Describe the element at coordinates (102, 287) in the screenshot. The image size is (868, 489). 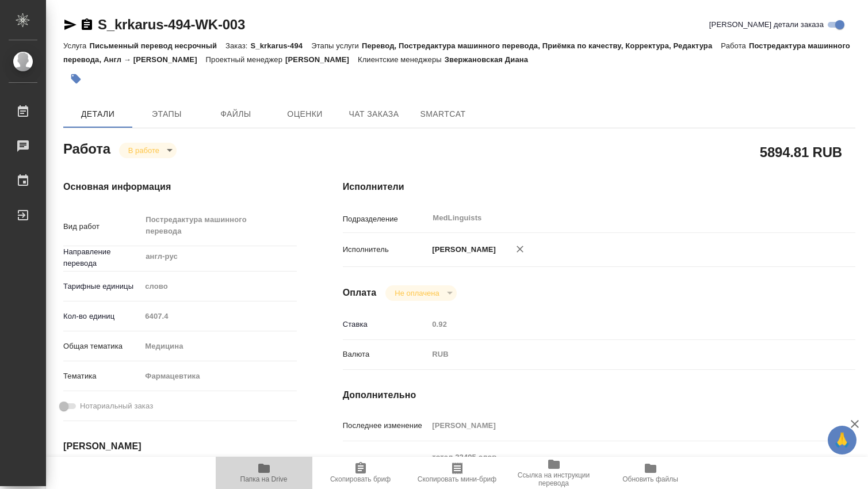
I see `p: Тарифные единицы` at that location.